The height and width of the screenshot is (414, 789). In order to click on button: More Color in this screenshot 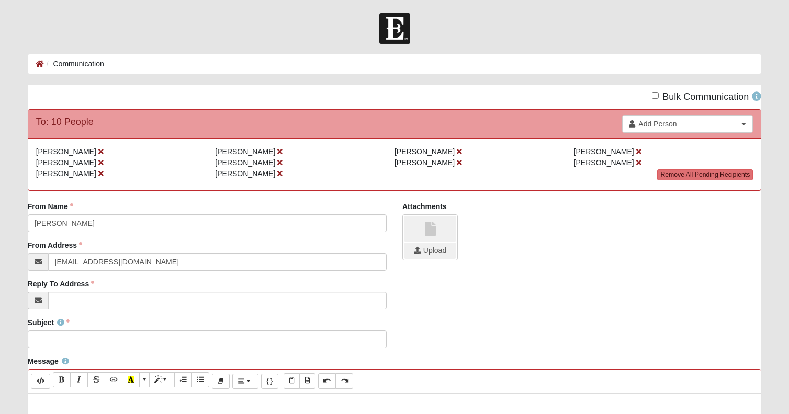, I will do `click(144, 380)`.